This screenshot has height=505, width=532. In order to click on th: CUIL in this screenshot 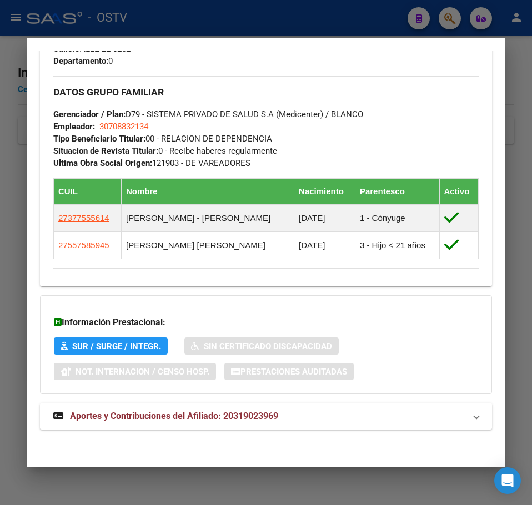, I will do `click(87, 191)`.